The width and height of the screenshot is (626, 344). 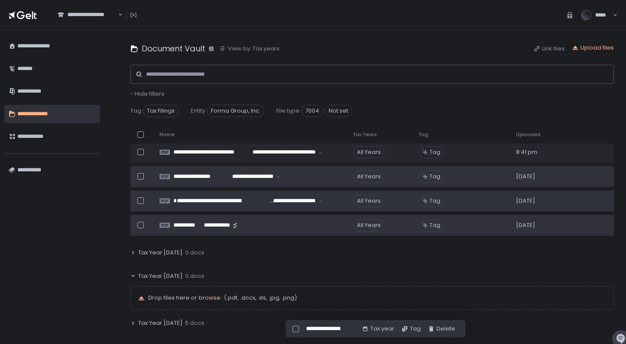 I want to click on button: View by: Tax years, so click(x=249, y=49).